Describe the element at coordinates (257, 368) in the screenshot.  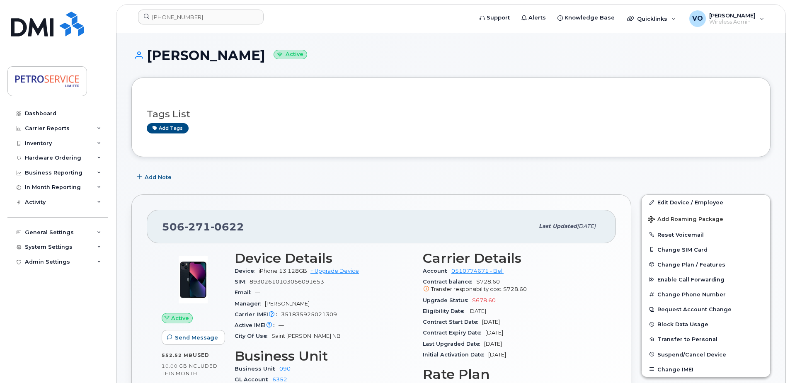
I see `span: Business Unit` at that location.